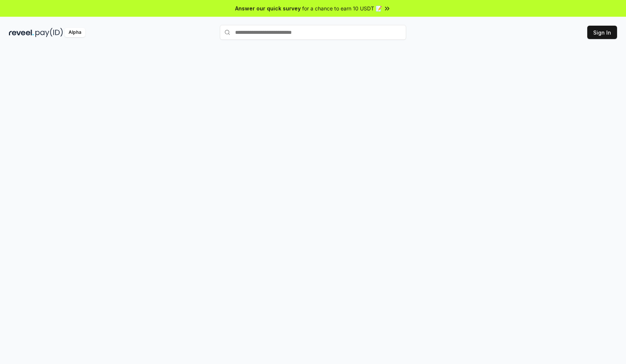 The width and height of the screenshot is (626, 364). I want to click on button: Sign In, so click(603, 32).